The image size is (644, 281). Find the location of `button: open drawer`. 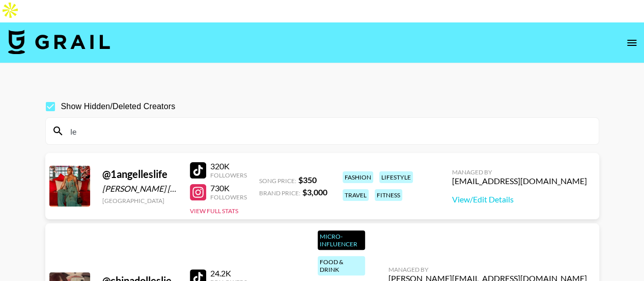

button: open drawer is located at coordinates (632, 43).